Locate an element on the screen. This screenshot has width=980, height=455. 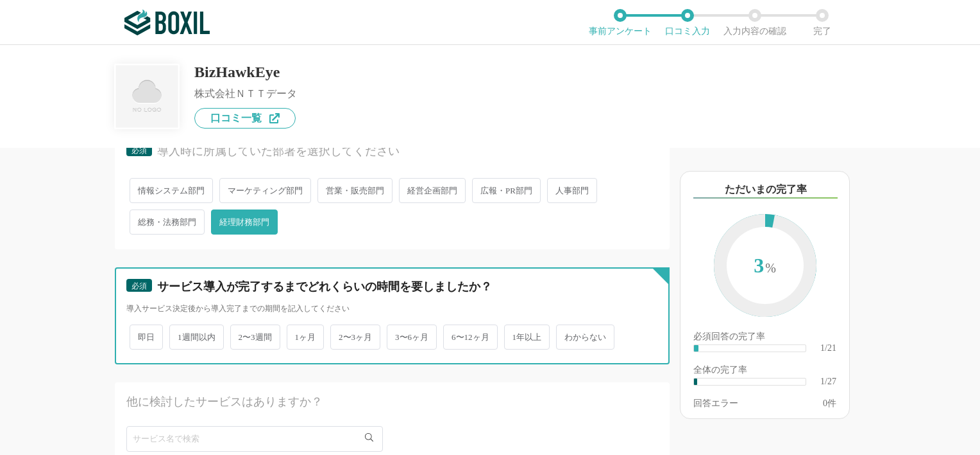
span: 即日 is located at coordinates (146, 337).